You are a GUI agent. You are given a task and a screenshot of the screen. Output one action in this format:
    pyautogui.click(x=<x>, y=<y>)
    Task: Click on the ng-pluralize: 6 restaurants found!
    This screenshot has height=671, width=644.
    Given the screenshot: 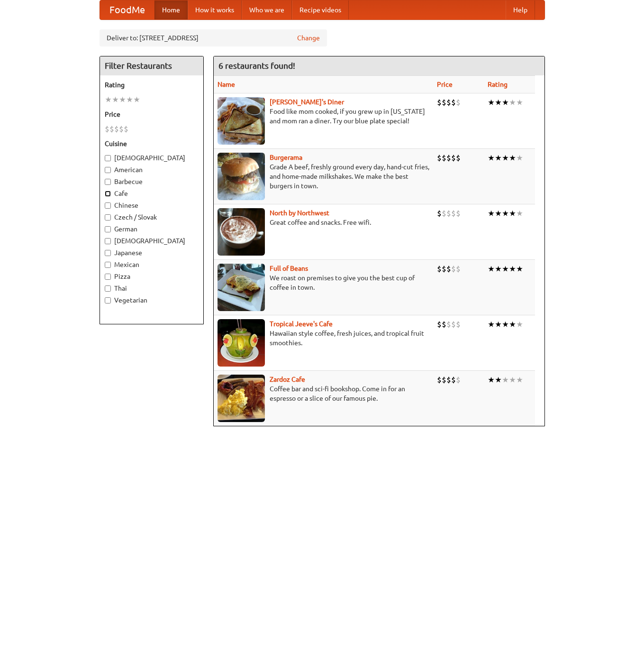 What is the action you would take?
    pyautogui.click(x=257, y=66)
    